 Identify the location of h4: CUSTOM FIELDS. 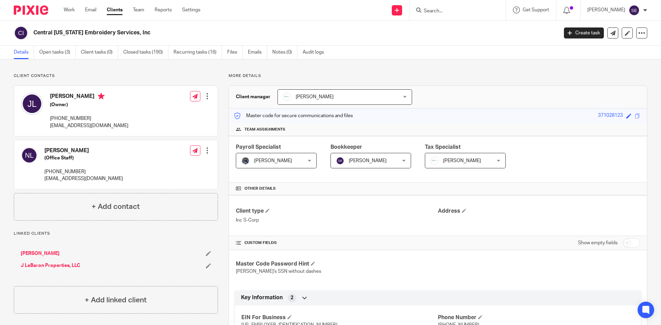
(337, 243).